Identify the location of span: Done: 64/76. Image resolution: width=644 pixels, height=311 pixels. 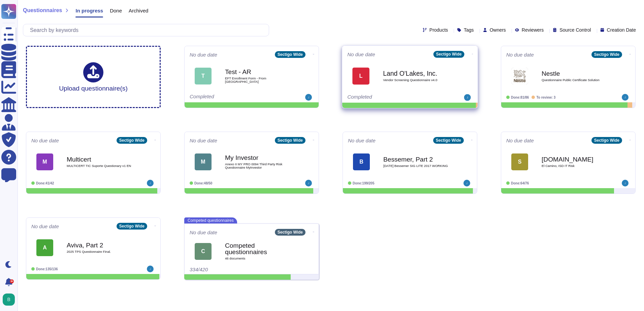
(520, 183).